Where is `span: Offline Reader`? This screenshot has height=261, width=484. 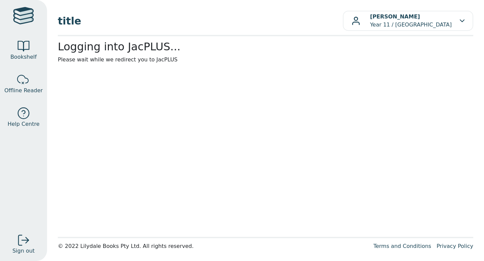
span: Offline Reader is located at coordinates (24, 91).